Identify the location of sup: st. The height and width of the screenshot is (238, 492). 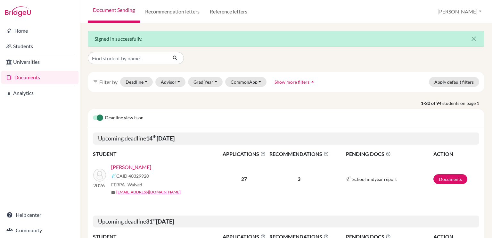
(154, 219).